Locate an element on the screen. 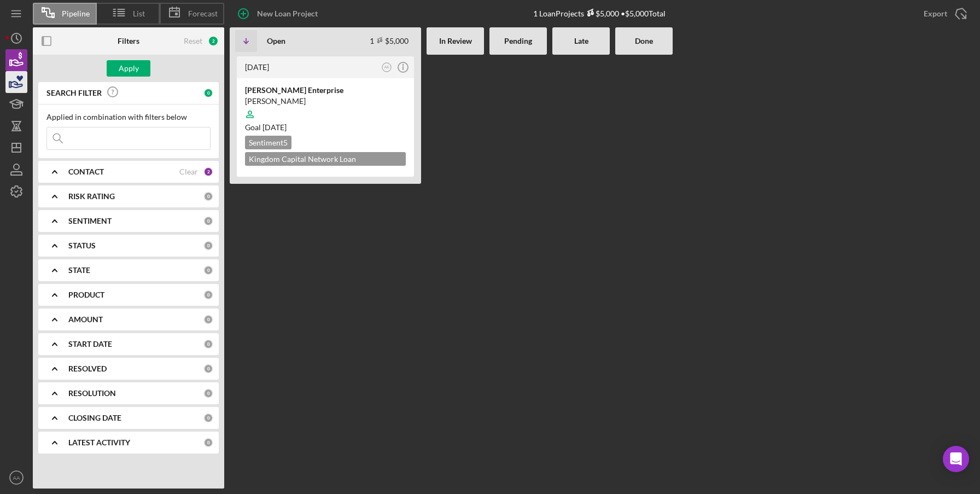 This screenshot has width=980, height=494. b: START DATE is located at coordinates (90, 344).